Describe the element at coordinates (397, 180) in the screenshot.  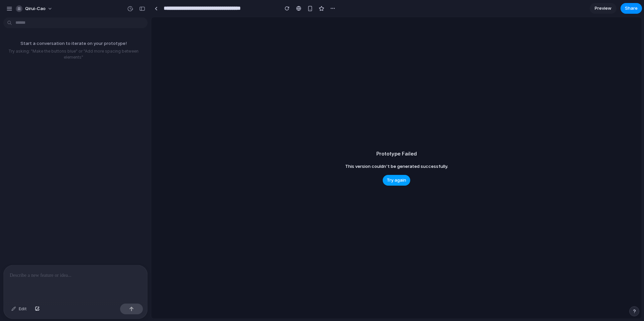
I see `button: Try again` at that location.